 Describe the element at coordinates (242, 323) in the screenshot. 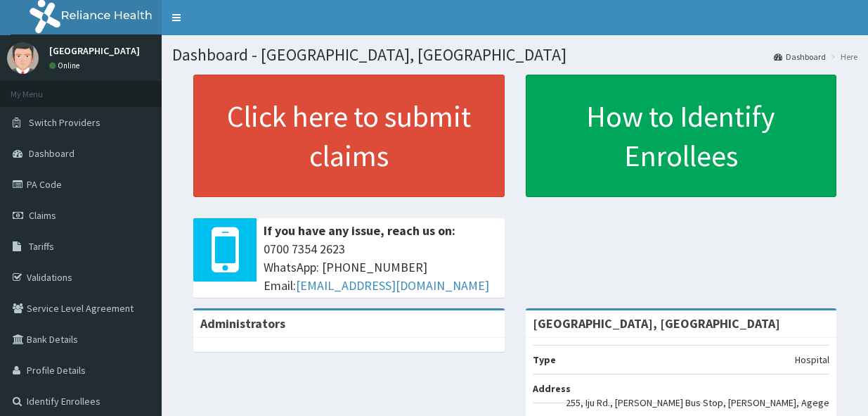

I see `b: Administrators` at that location.